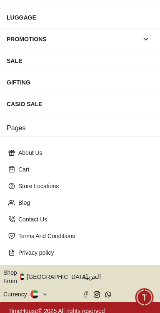  Describe the element at coordinates (83, 170) in the screenshot. I see `p: Cart` at that location.